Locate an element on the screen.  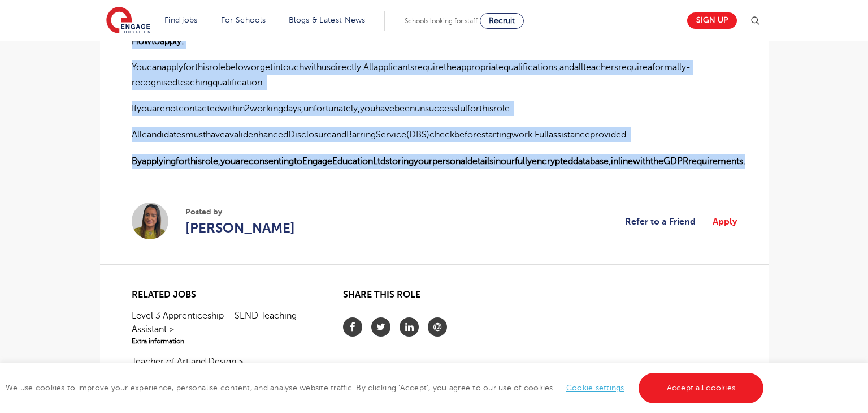
a: Cookie settings is located at coordinates (596, 388).